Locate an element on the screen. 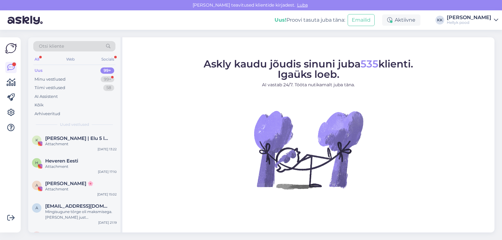 Image resolution: width=502 pixels, height=240 pixels. span: annamariataidla@gmail.com is located at coordinates (78, 206).